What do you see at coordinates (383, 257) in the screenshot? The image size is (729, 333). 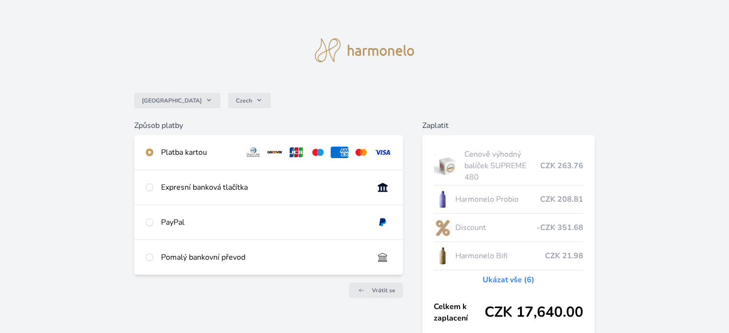 I see `img: bankTransfer_IBAN.svg` at bounding box center [383, 257].